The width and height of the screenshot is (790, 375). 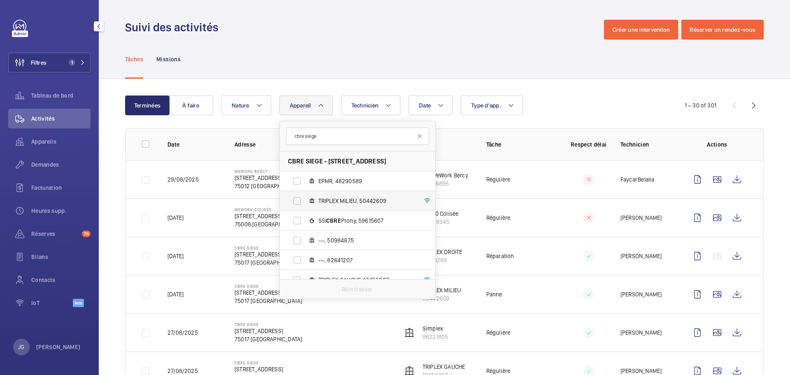 I want to click on span: ---, 82641207, so click(x=366, y=260).